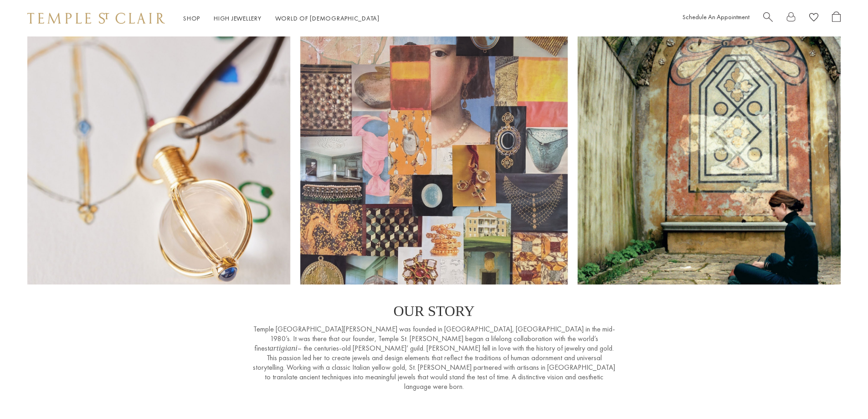  Describe the element at coordinates (238, 18) in the screenshot. I see `a: High JewelleryHigh Jewellery` at that location.